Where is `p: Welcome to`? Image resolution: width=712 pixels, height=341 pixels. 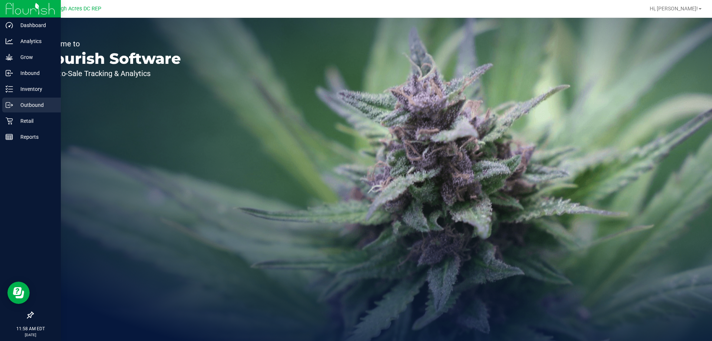 p: Welcome to is located at coordinates (110, 44).